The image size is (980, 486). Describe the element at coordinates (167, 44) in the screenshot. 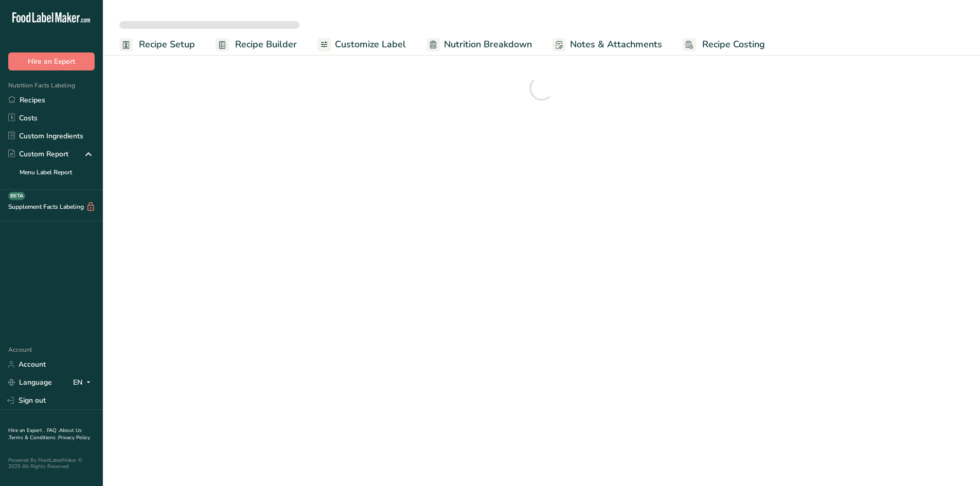

I see `span: Recipe Setup` at that location.